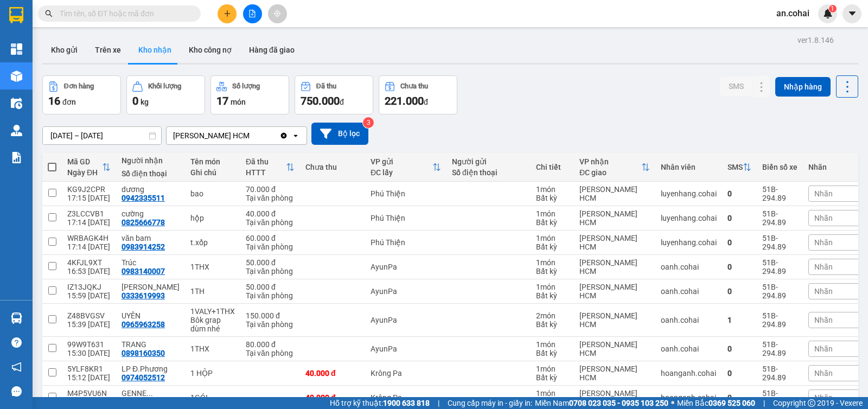 This screenshot has height=409, width=868. Describe the element at coordinates (270, 344) in the screenshot. I see `div: 80.000 đ` at that location.